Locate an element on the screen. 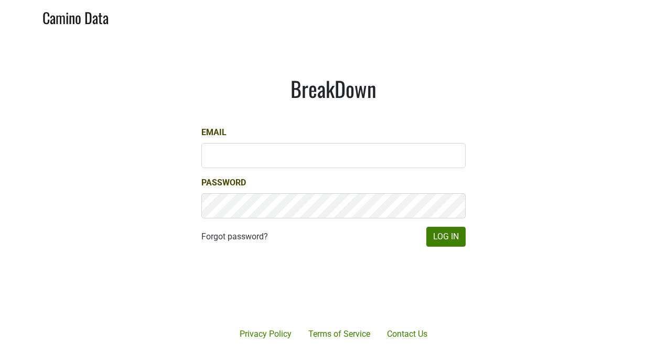 The width and height of the screenshot is (667, 353). label: Password is located at coordinates (223, 183).